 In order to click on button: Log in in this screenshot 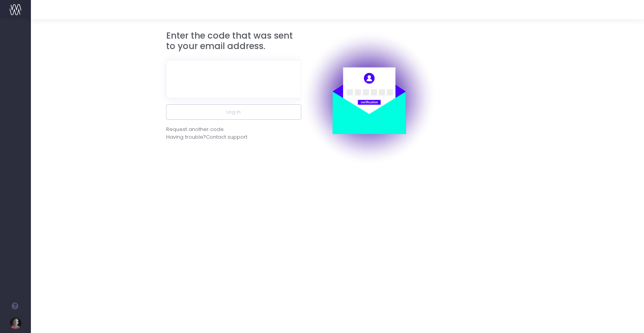, I will do `click(234, 112)`.